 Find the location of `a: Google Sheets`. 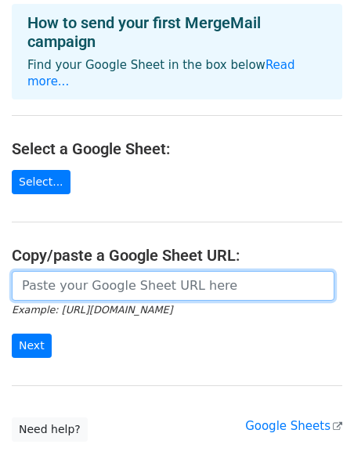

a: Google Sheets is located at coordinates (294, 426).